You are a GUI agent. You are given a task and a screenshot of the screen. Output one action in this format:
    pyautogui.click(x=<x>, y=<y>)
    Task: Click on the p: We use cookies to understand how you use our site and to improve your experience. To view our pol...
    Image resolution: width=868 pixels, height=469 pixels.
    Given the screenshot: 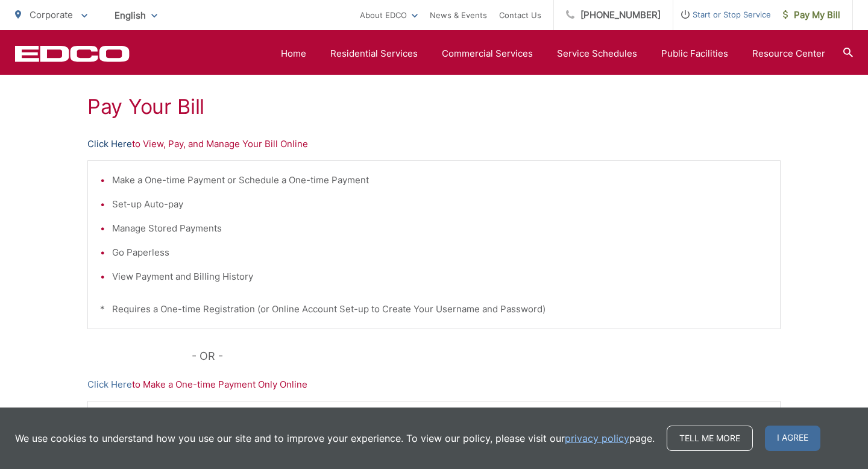 What is the action you would take?
    pyautogui.click(x=335, y=438)
    